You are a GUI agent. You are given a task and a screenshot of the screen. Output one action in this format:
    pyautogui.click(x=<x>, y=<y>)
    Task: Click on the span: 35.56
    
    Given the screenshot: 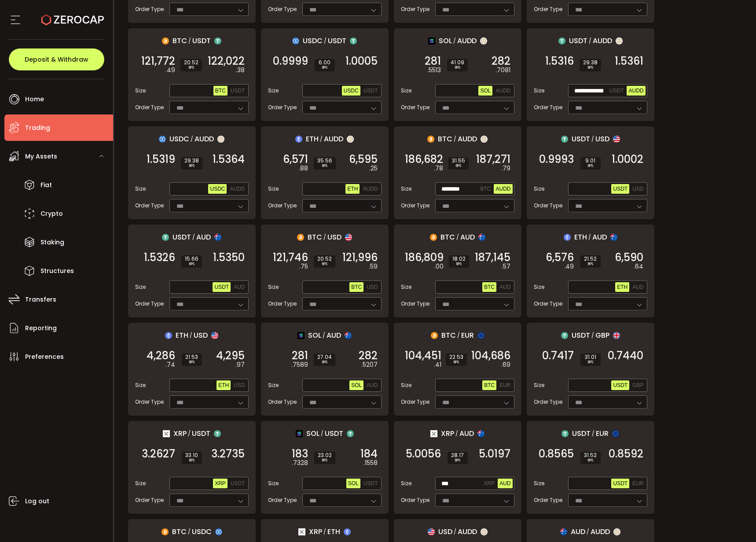 What is the action you would take?
    pyautogui.click(x=325, y=161)
    